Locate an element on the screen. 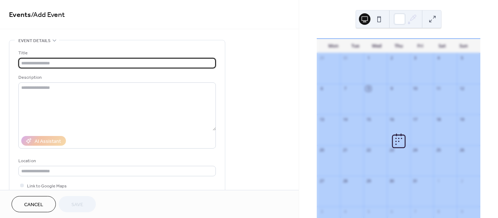 This screenshot has height=218, width=498. div: 10 is located at coordinates (415, 89).